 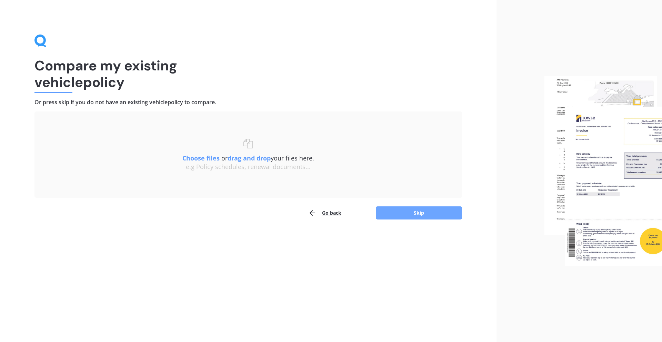 I want to click on button: Skip, so click(x=419, y=213).